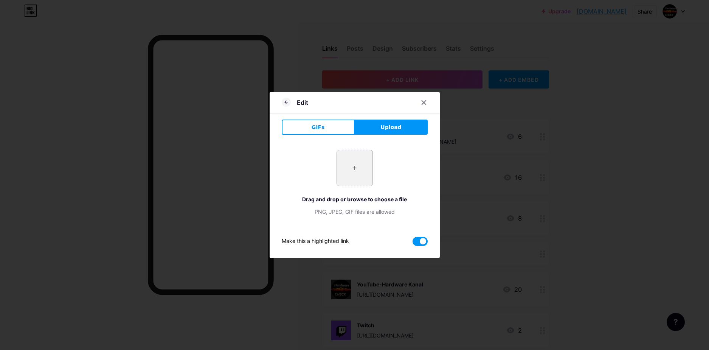 This screenshot has height=350, width=709. What do you see at coordinates (315, 241) in the screenshot?
I see `div: Make this a highlighted link` at bounding box center [315, 241].